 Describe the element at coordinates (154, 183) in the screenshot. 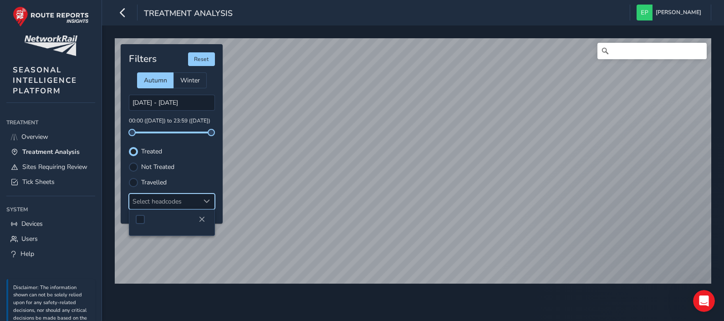

I see `label: Travelled` at that location.